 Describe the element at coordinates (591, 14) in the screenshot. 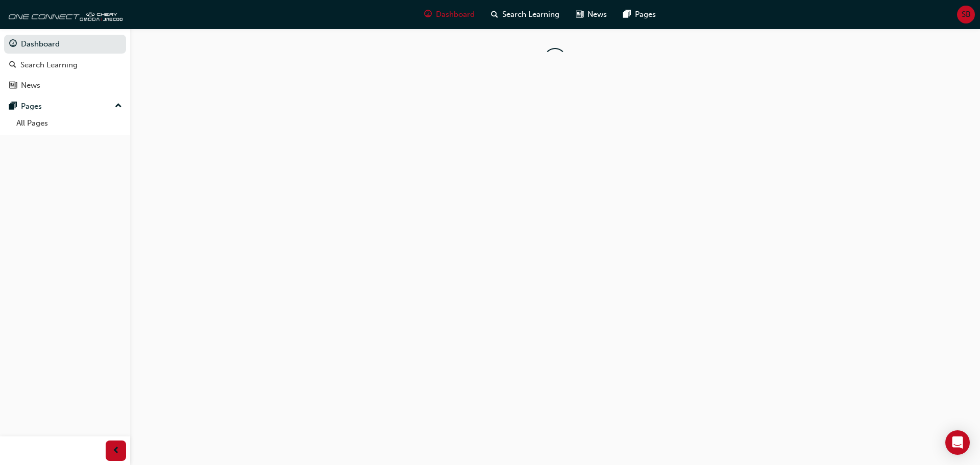

I see `a: news-iconNews` at that location.